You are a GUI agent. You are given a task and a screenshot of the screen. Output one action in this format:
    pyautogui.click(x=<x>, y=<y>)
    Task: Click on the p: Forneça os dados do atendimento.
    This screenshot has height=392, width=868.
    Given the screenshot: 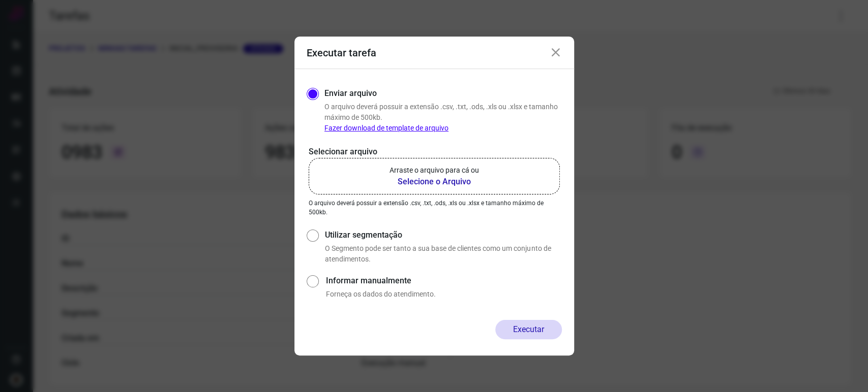 What is the action you would take?
    pyautogui.click(x=443, y=294)
    